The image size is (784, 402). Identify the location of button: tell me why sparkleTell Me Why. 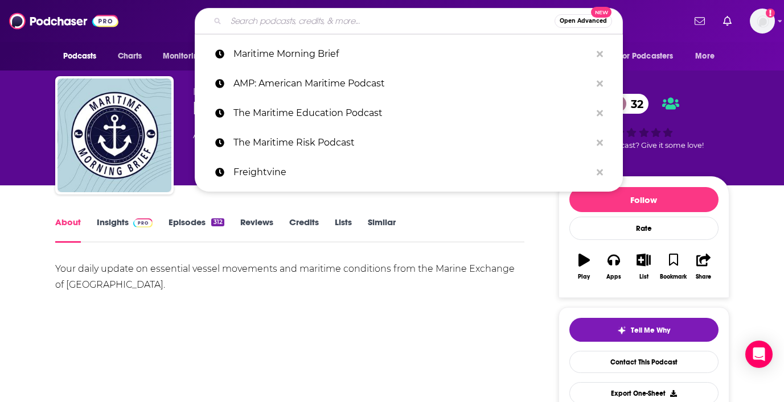
(644, 330).